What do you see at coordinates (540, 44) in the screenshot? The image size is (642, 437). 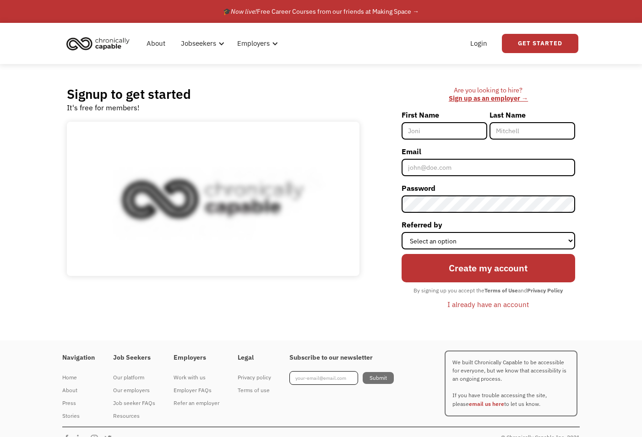 I see `a: Get Started` at bounding box center [540, 44].